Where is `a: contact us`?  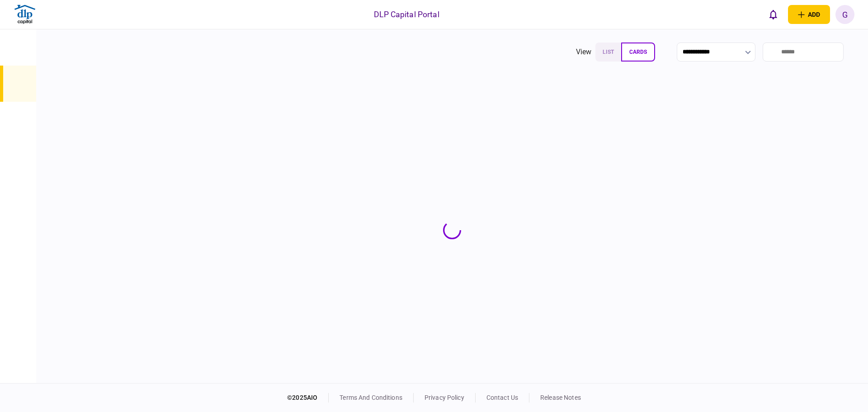
a: contact us is located at coordinates (502, 398).